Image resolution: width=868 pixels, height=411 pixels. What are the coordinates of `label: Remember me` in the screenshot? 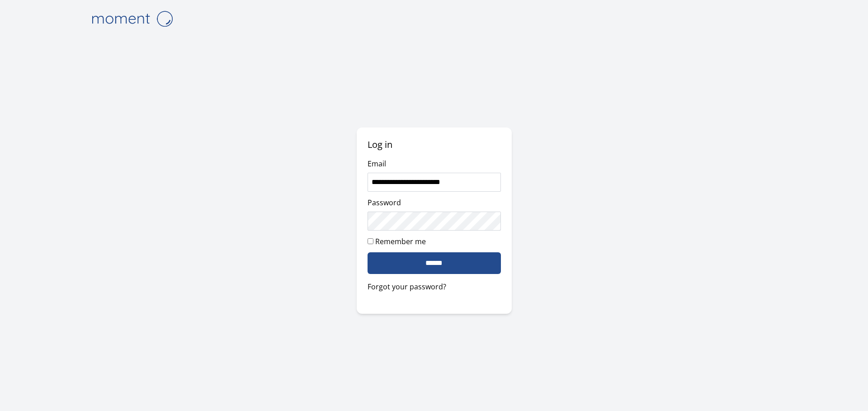 It's located at (401, 242).